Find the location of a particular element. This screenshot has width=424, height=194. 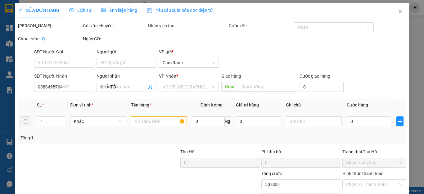

b: 0 is located at coordinates (43, 39).